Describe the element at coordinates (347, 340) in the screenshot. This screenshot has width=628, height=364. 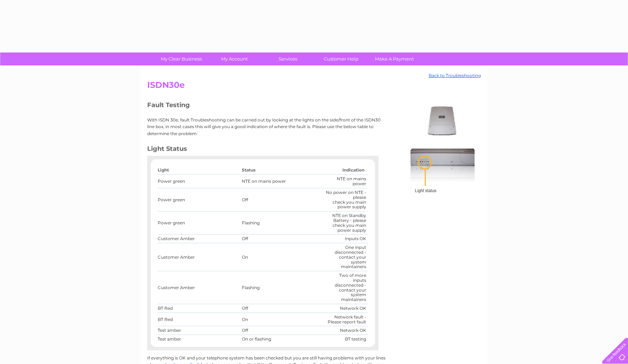
I see `td: BT testing` at that location.